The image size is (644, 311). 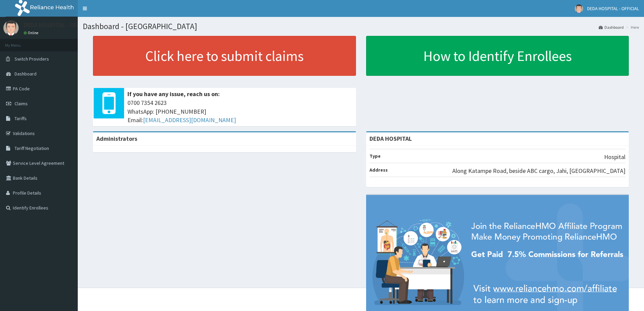 What do you see at coordinates (632, 27) in the screenshot?
I see `li: Here` at bounding box center [632, 27].